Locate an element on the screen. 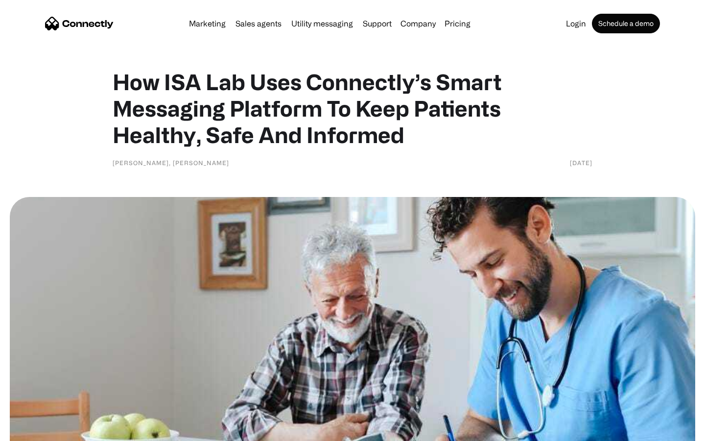  a: Login is located at coordinates (576, 24).